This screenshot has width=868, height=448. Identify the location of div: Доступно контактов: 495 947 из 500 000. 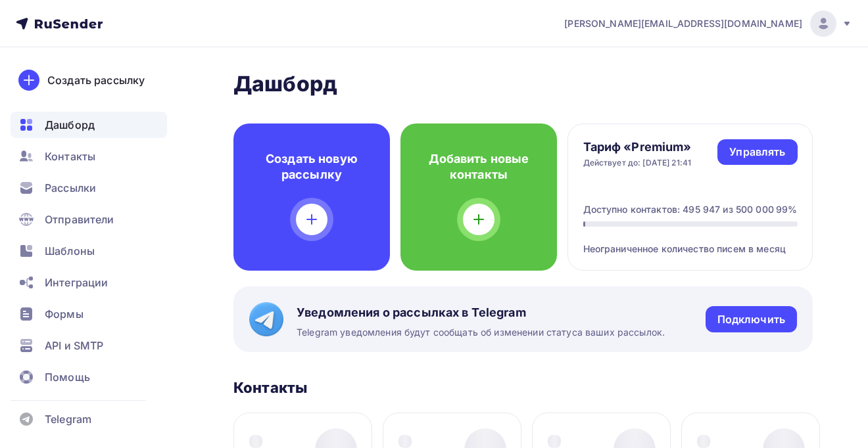
(679, 210).